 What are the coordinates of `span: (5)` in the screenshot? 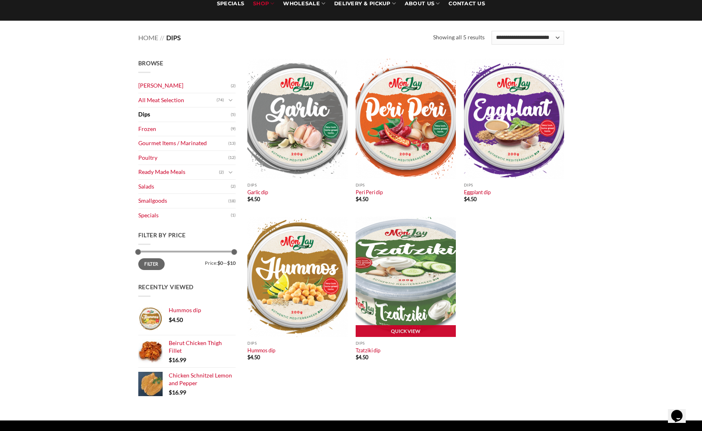 It's located at (233, 115).